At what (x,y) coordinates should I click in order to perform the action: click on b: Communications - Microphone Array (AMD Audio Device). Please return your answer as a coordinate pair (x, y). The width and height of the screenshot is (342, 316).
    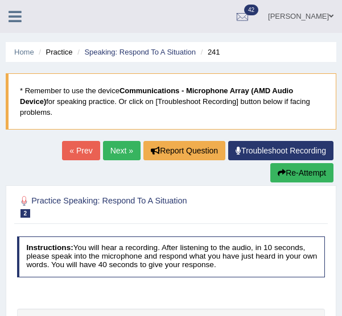
    Looking at the image, I should click on (156, 96).